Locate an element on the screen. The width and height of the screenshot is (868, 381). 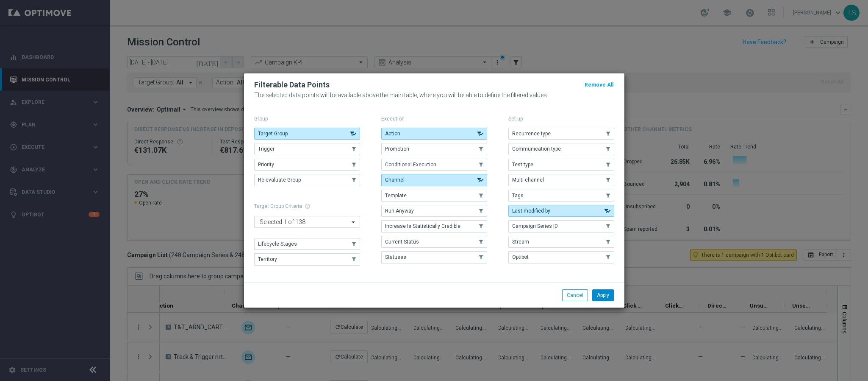
button: Remove All is located at coordinates (599, 84).